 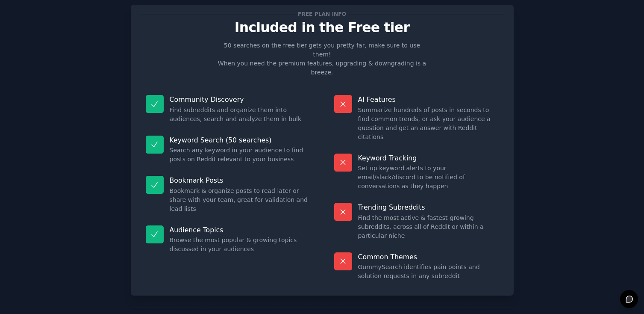 I want to click on span: Free plan info, so click(x=322, y=14).